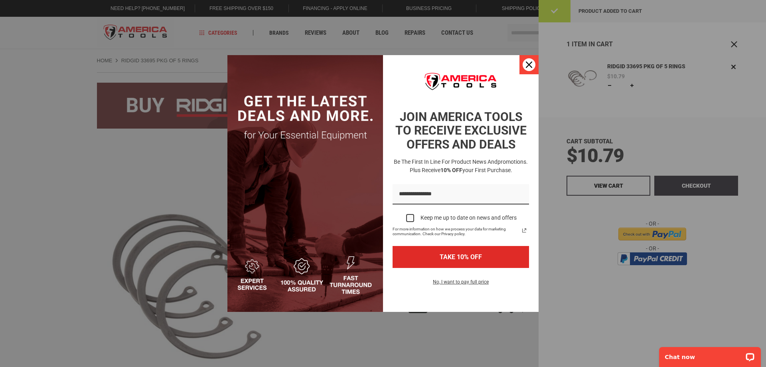 The height and width of the screenshot is (367, 766). What do you see at coordinates (461, 257) in the screenshot?
I see `button: TAKE 10% OFF` at bounding box center [461, 257].